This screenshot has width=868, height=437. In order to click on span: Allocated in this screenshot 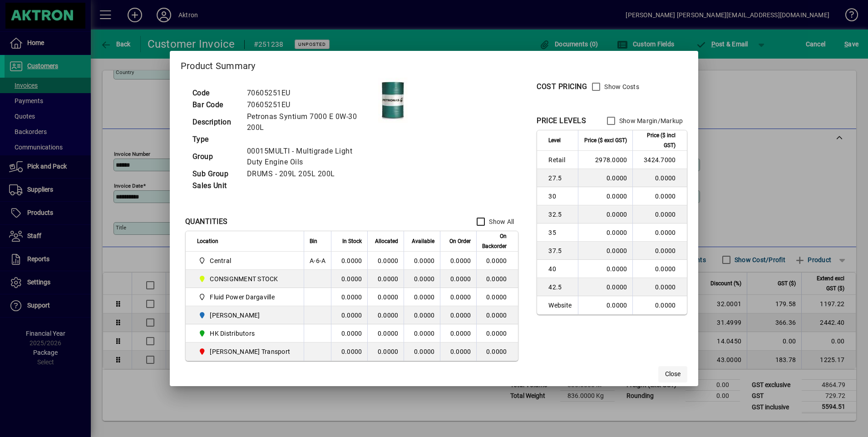, I will do `click(387, 241)`.